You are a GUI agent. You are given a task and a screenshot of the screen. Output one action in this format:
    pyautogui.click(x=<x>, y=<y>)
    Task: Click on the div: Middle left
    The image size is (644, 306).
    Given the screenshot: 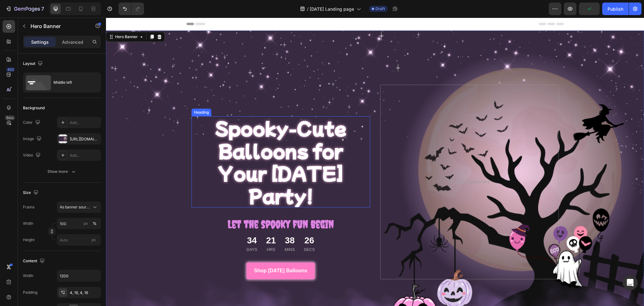 What is the action you would take?
    pyautogui.click(x=73, y=83)
    